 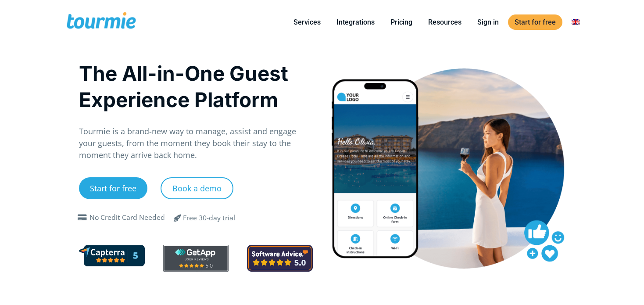 I want to click on a: Pricing, so click(x=401, y=22).